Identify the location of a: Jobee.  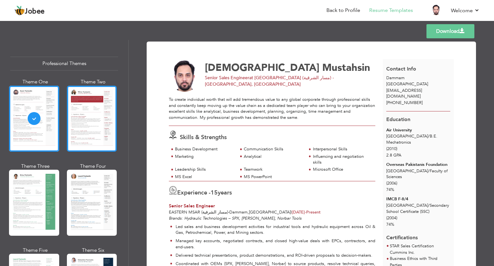
(30, 11).